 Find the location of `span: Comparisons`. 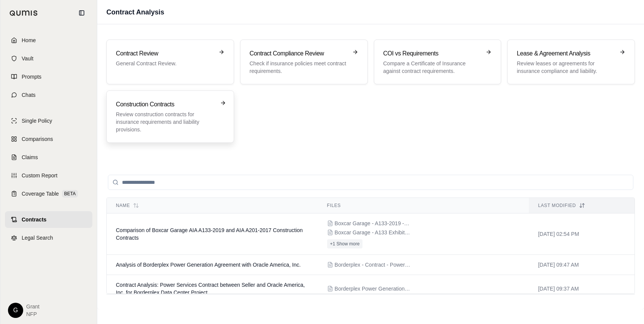

span: Comparisons is located at coordinates (37, 139).